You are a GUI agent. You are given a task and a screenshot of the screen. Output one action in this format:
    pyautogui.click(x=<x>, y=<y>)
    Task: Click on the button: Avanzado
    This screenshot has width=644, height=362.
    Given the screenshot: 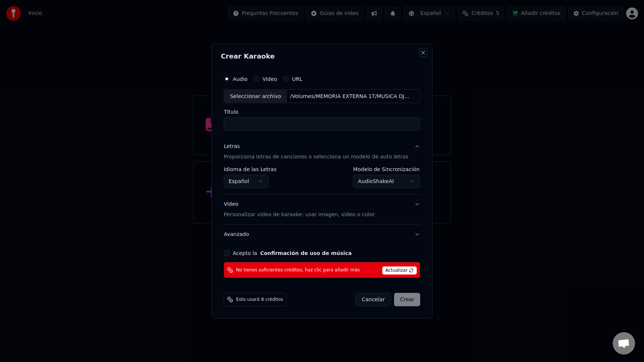 What is the action you would take?
    pyautogui.click(x=322, y=234)
    